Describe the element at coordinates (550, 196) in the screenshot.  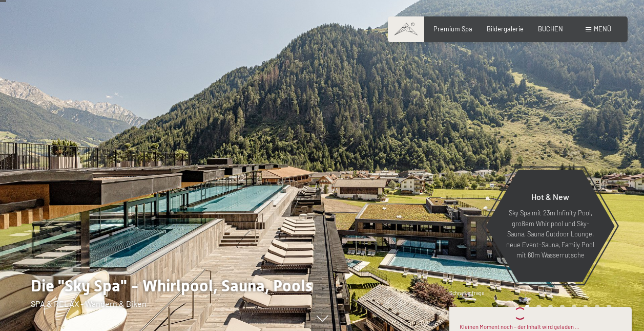
I see `span: Hot & New` at that location.